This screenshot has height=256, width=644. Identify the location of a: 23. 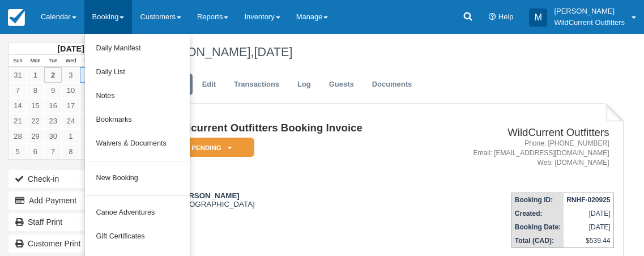
(52, 121).